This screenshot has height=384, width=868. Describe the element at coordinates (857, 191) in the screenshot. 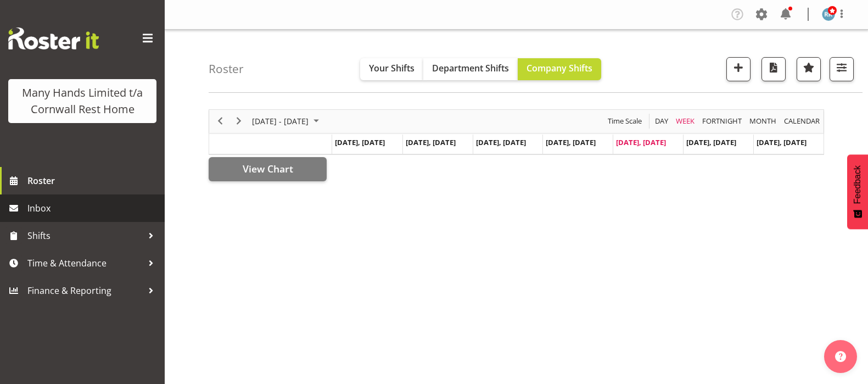

I see `button: Feedback - Show survey` at that location.